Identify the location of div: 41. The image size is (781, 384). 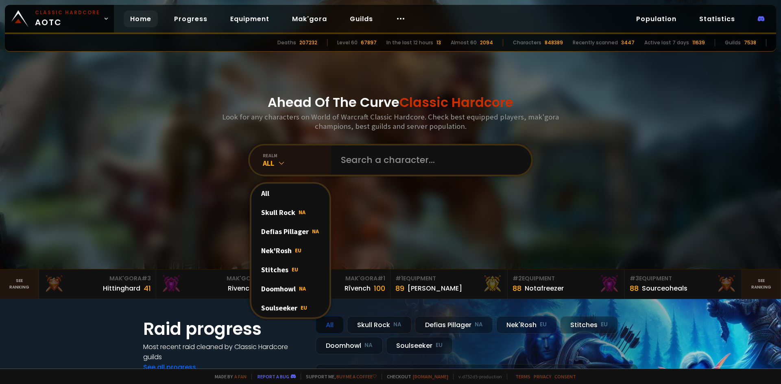
(147, 288).